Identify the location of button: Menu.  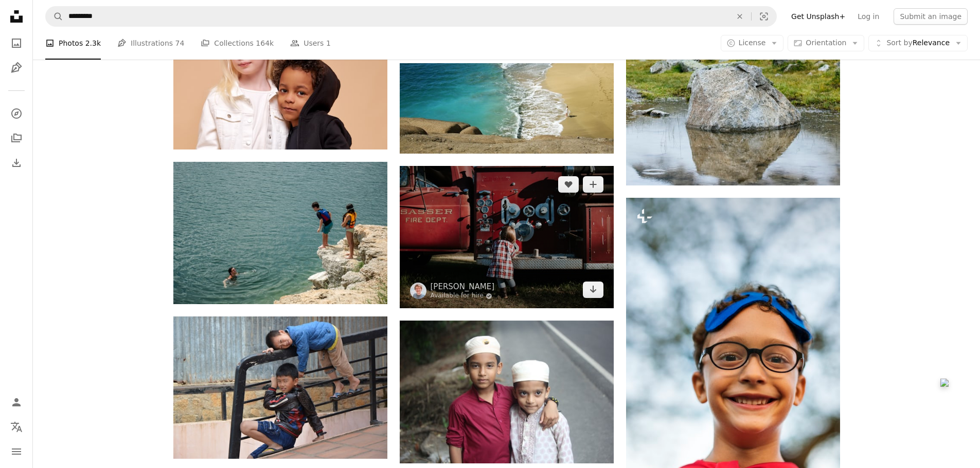
(16, 452).